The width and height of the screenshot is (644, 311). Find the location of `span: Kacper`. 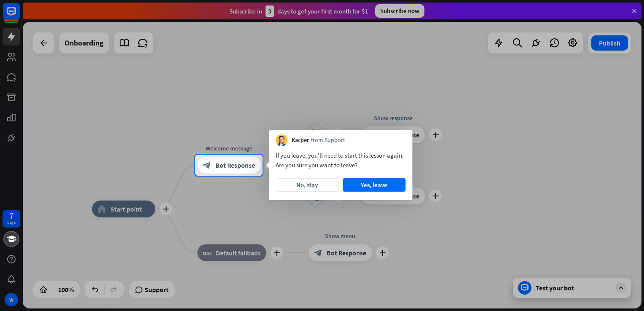

span: Kacper is located at coordinates (300, 141).